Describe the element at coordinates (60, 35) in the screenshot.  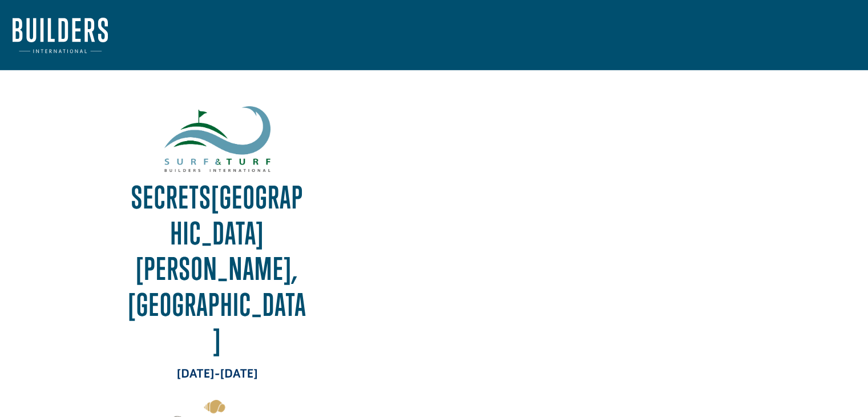
I see `img: Builders International` at that location.